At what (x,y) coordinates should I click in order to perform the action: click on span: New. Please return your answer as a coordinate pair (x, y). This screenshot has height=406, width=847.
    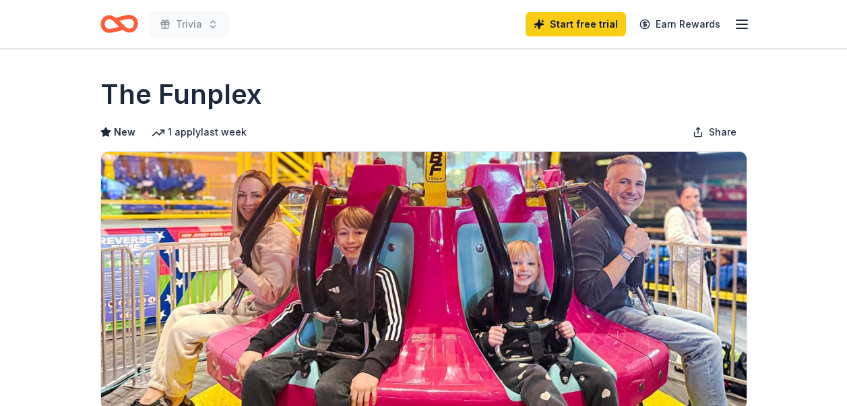
    Looking at the image, I should click on (125, 132).